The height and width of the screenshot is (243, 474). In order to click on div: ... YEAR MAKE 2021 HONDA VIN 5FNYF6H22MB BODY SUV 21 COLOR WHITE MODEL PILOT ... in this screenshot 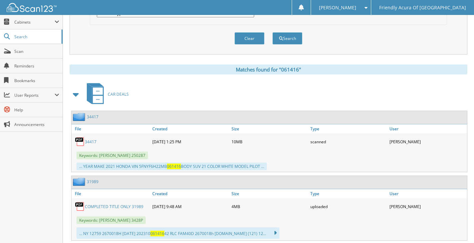, I will do `click(172, 166)`.